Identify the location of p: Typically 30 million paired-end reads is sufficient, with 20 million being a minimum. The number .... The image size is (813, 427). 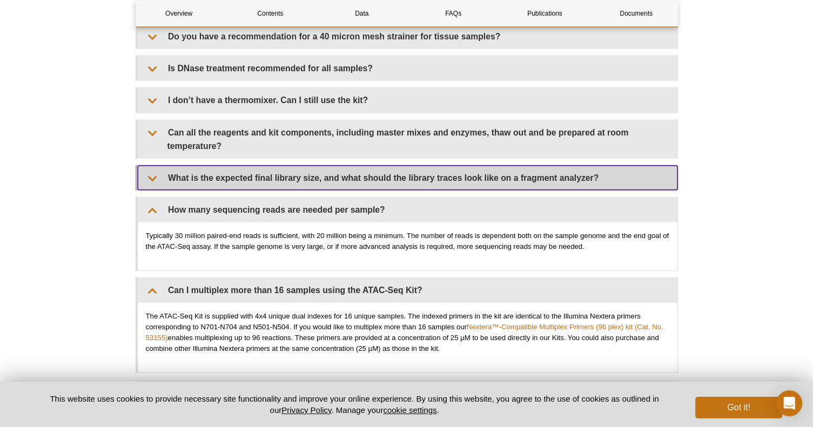
(407, 241).